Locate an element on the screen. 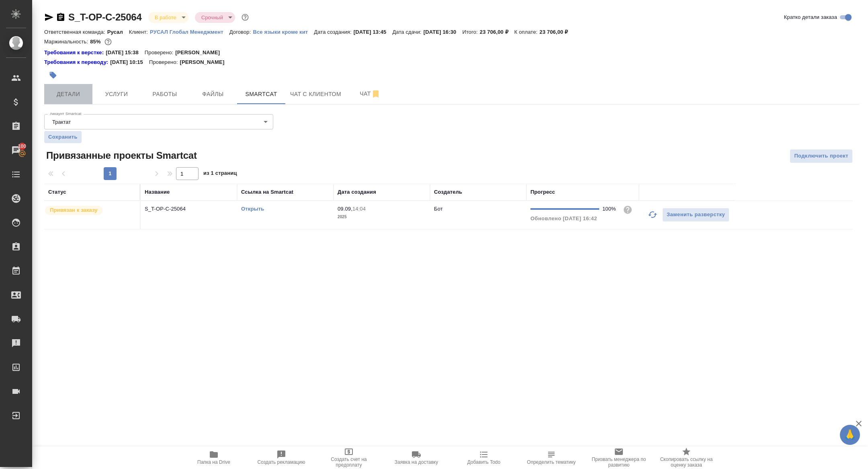 The width and height of the screenshot is (868, 469). p: Договор: is located at coordinates (241, 32).